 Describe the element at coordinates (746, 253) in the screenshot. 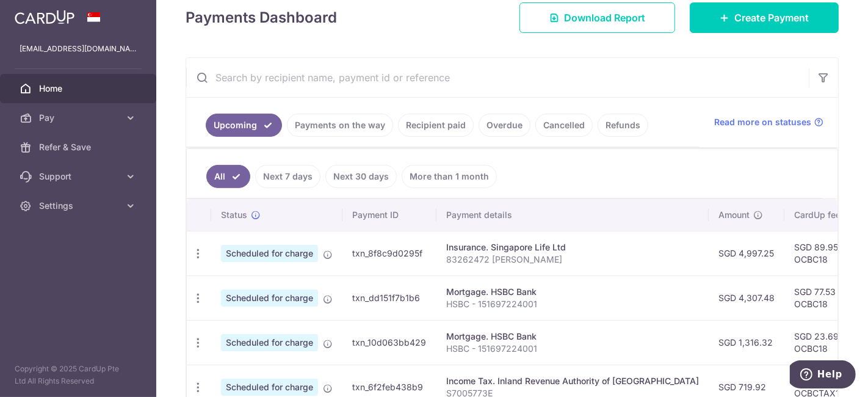

I see `td: SGD 4,997.25` at that location.